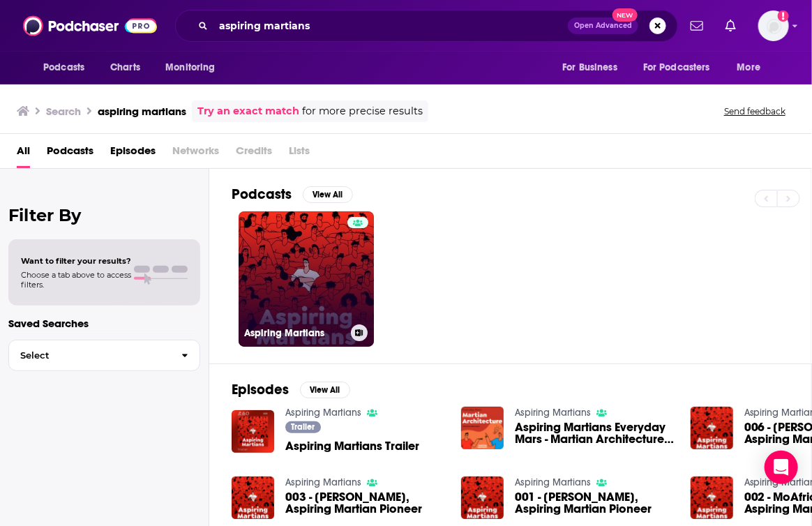 The height and width of the screenshot is (526, 812). Describe the element at coordinates (104, 215) in the screenshot. I see `h2: Filter By` at that location.